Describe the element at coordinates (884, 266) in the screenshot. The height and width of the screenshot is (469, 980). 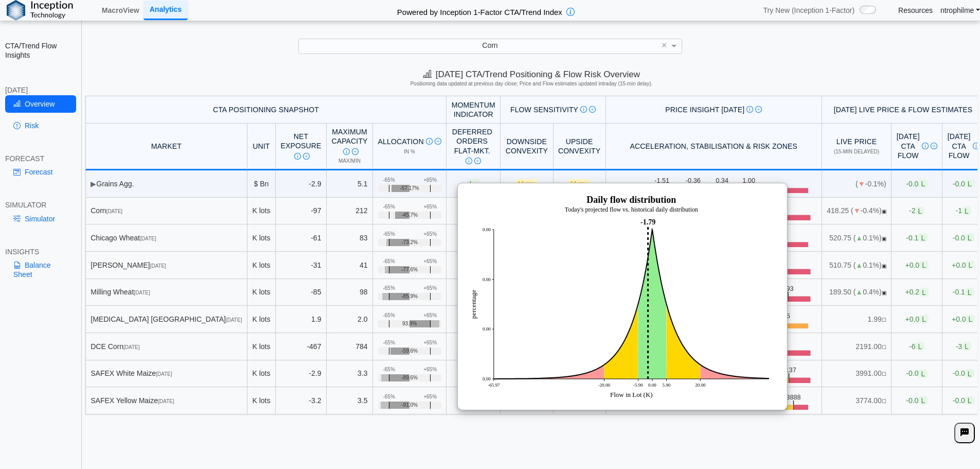
I see `span: OPEN: Market session is currently open.` at that location.